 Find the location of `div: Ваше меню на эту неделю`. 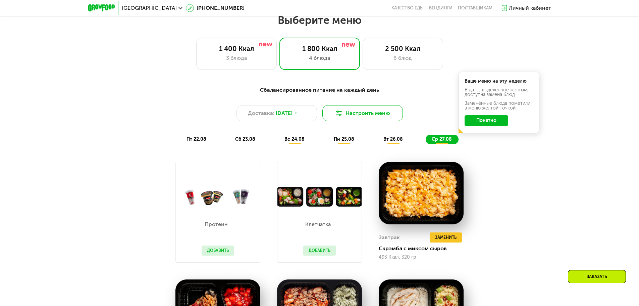

div: Ваше меню на эту неделю is located at coordinates (499, 81).